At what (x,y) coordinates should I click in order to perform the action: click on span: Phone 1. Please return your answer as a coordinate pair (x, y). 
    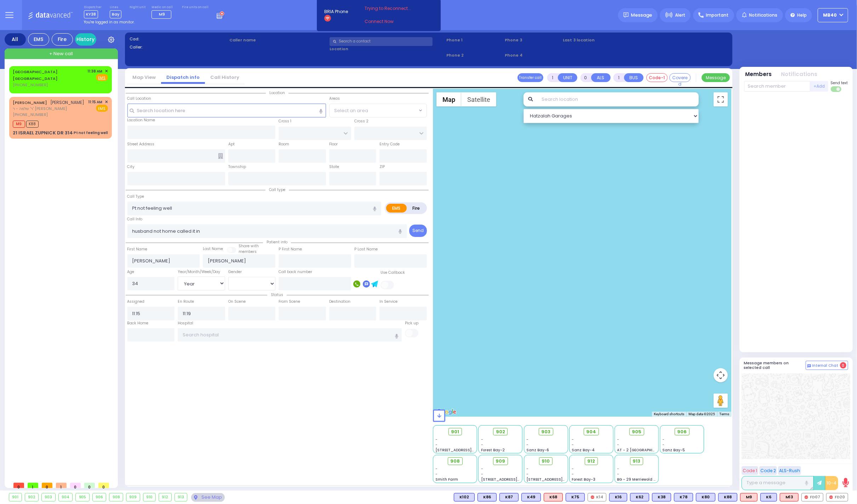
    Looking at the image, I should click on (474, 40).